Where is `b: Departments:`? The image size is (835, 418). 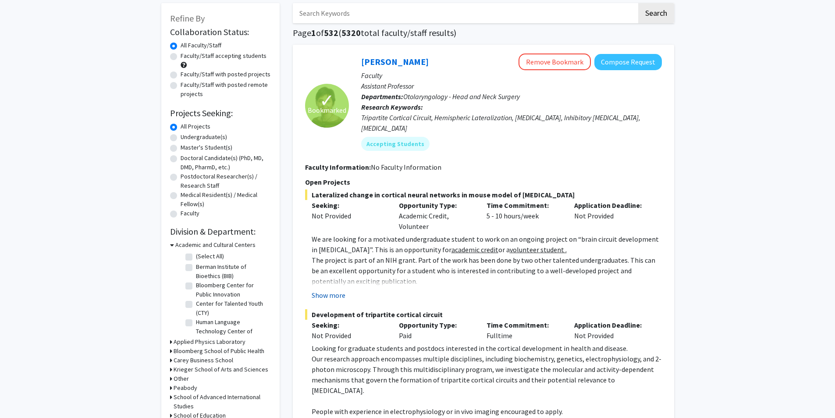
b: Departments: is located at coordinates (382, 96).